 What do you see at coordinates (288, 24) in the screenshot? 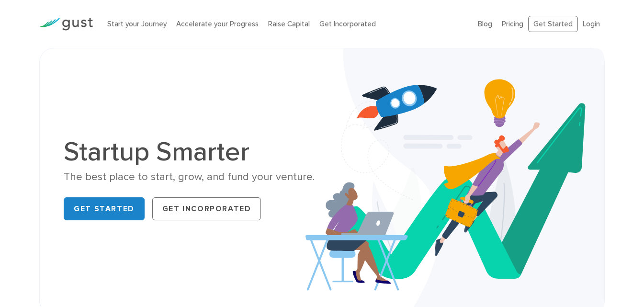
I see `a: Raise Capital` at bounding box center [288, 24].